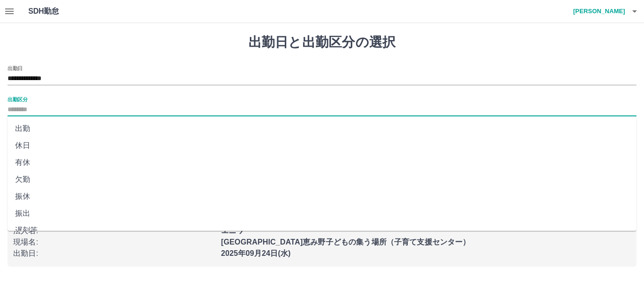  What do you see at coordinates (18, 99) in the screenshot?
I see `label: 出勤区分` at bounding box center [18, 99].